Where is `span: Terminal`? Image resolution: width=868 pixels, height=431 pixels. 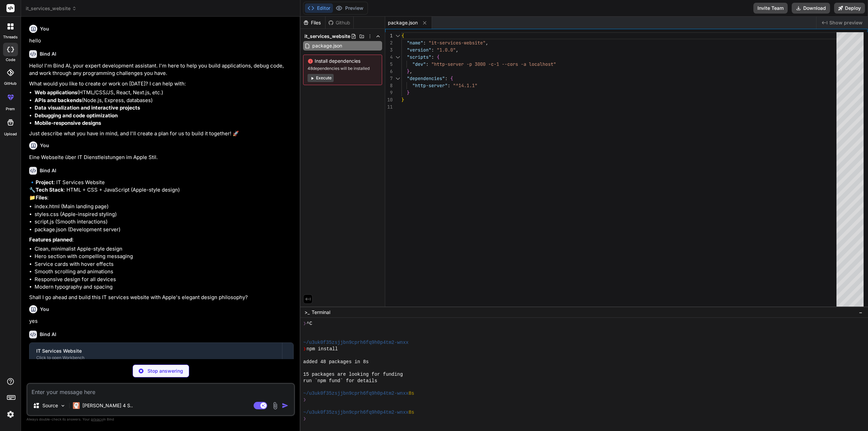
span: Terminal is located at coordinates (320, 313).